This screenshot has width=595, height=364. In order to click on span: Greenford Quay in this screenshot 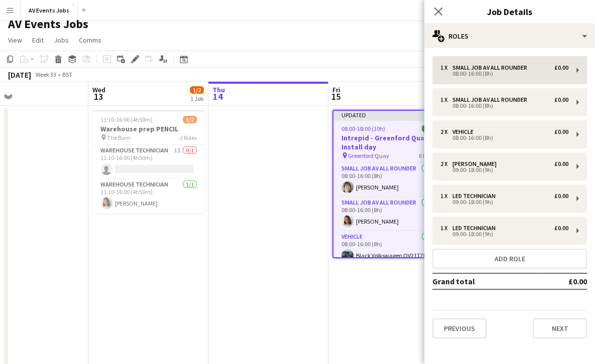, I will do `click(369, 156)`.